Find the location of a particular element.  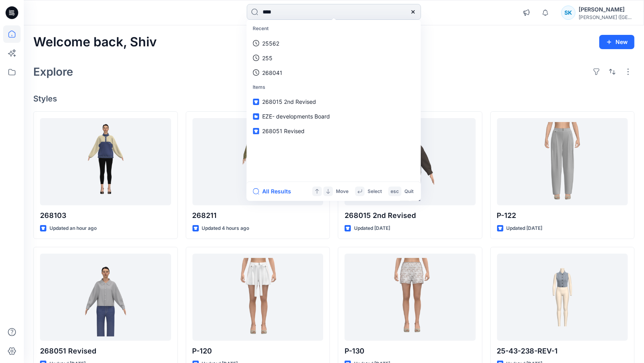

p: Move is located at coordinates (343, 192).